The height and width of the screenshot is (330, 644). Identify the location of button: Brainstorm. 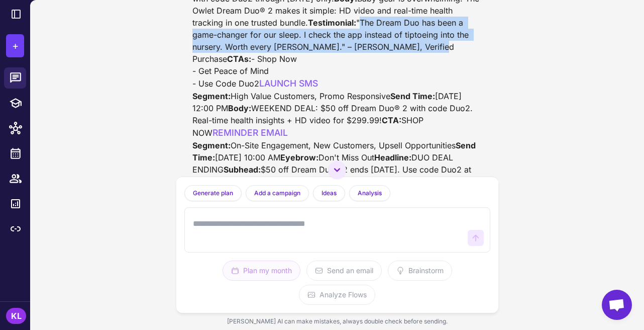
(420, 271).